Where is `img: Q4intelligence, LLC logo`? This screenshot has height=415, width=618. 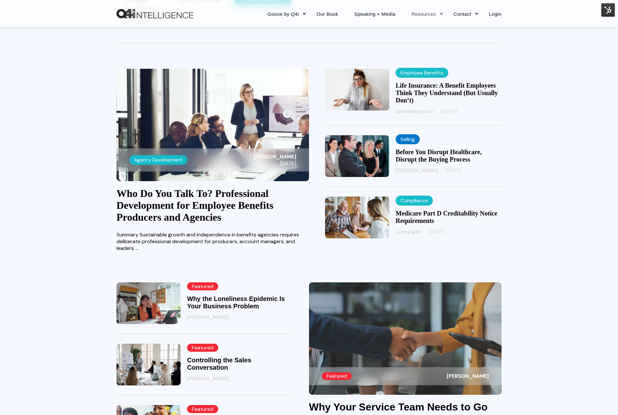
img: Q4intelligence, LLC logo is located at coordinates (155, 14).